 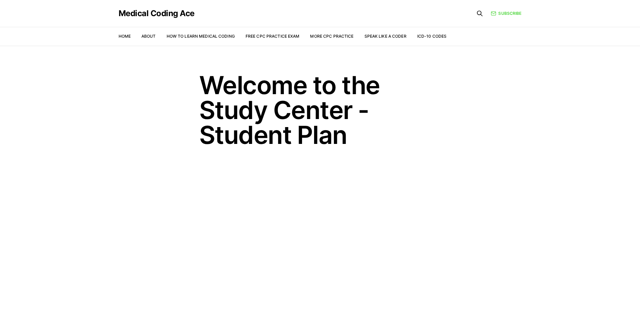 I want to click on h1: Welcome to the Study Center - Student Plan, so click(x=320, y=110).